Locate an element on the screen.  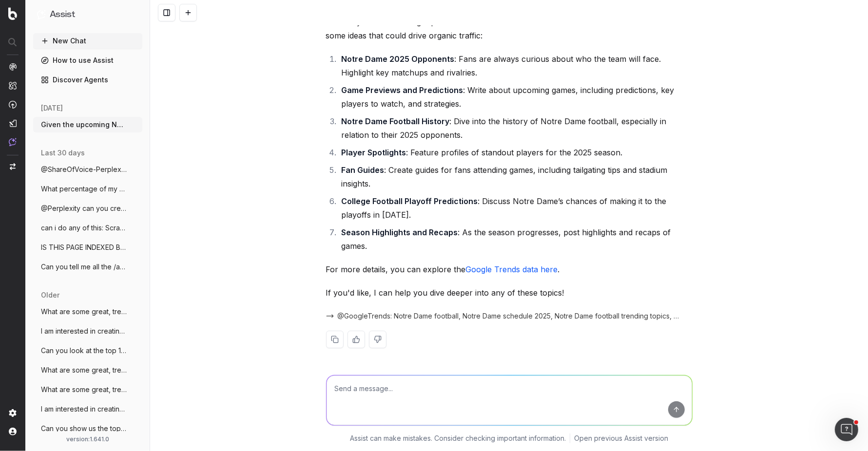
li: : As the season progresses, post highlights and recaps of games. is located at coordinates (516, 239).